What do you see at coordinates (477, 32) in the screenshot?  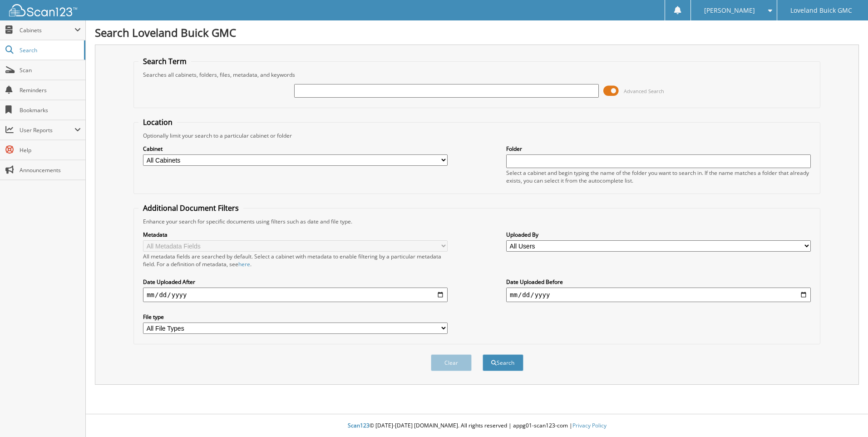 I see `h1: Search Loveland Buick GMC` at bounding box center [477, 32].